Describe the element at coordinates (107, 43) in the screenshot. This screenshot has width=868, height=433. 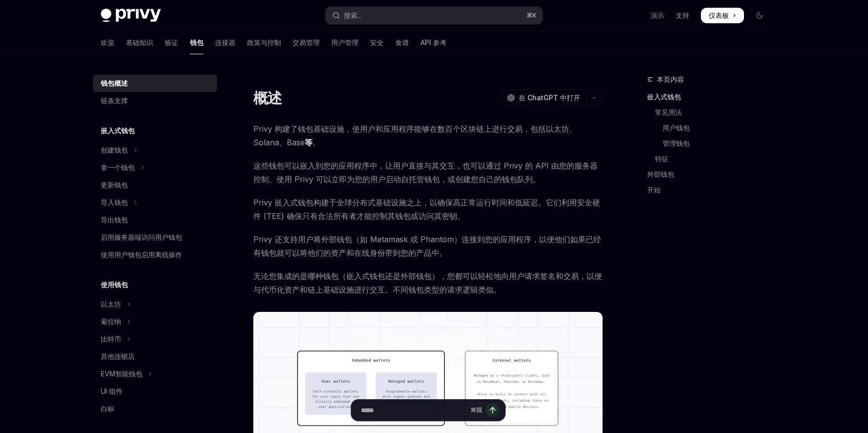
I see `a: 欢迎` at that location.